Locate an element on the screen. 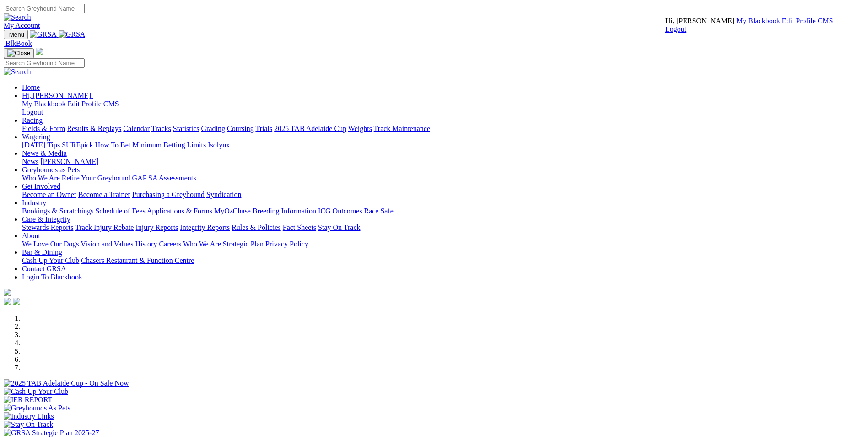 This screenshot has height=437, width=868. a: GAP SA Assessments is located at coordinates (164, 178).